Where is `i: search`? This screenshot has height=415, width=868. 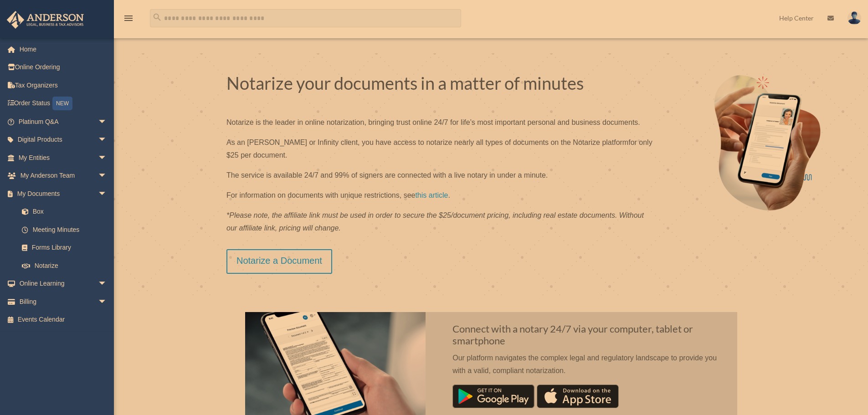
i: search is located at coordinates (157, 17).